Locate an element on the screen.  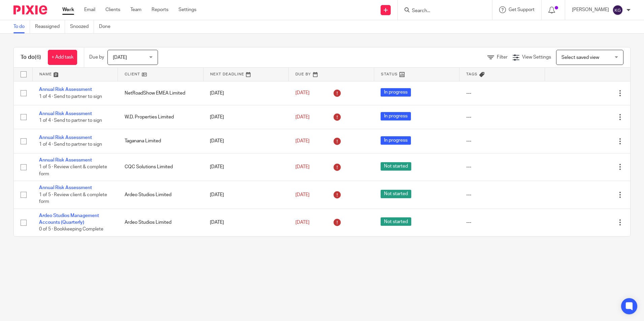
td: NetRoadShow EMEA Limited is located at coordinates (160, 93).